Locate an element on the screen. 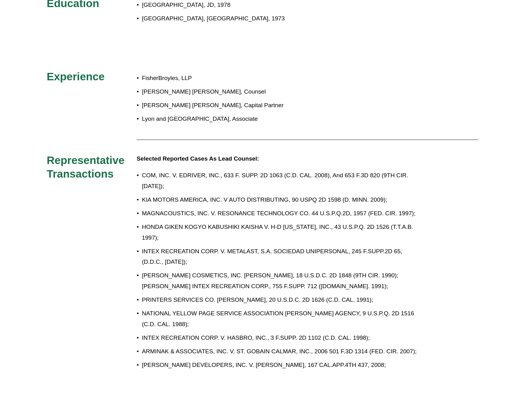 This screenshot has width=525, height=395. p: INTEX RECREATION CORP. V. HASBRO, INC., 3 F.SUPP. 2D 1102 (C.D. CAL. 1998); is located at coordinates (283, 337).